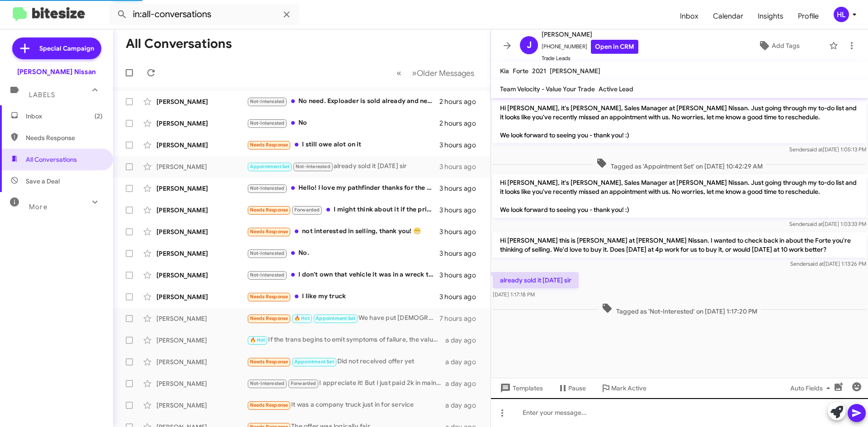 Image resolution: width=868 pixels, height=427 pixels. Describe the element at coordinates (343, 253) in the screenshot. I see `div: No.` at that location.